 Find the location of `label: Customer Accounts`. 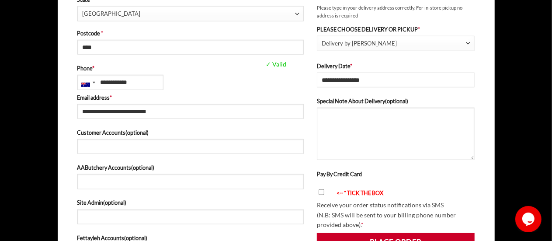

label: Customer Accounts is located at coordinates (191, 132).